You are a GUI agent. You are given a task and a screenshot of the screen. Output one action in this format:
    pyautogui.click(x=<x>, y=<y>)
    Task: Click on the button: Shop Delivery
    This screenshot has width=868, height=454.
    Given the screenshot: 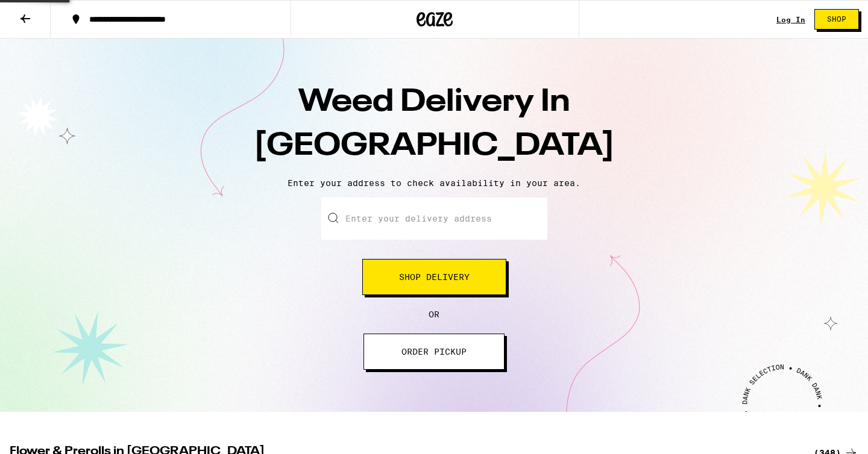 What is the action you would take?
    pyautogui.click(x=434, y=277)
    